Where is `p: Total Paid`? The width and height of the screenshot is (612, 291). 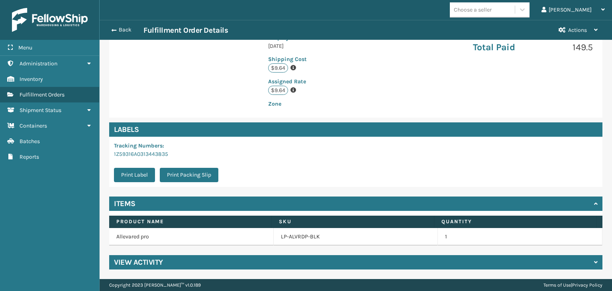 p: Total Paid is located at coordinates (500, 47).